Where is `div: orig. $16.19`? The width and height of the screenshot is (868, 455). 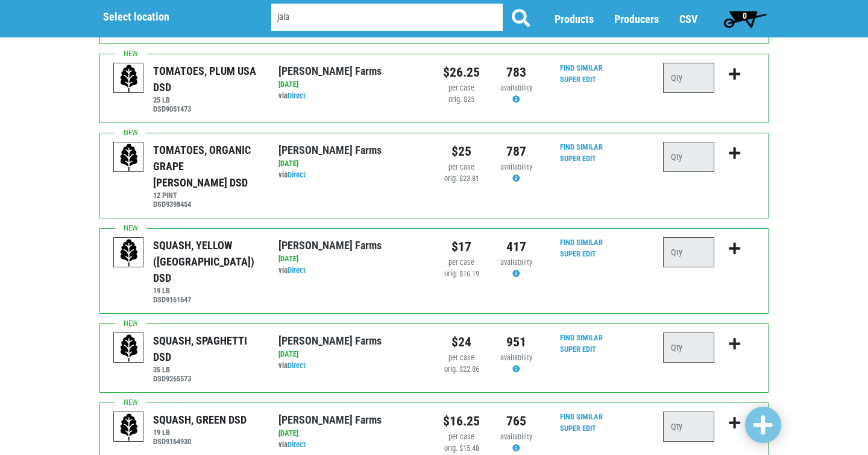
div: orig. $16.19 is located at coordinates (462, 274).